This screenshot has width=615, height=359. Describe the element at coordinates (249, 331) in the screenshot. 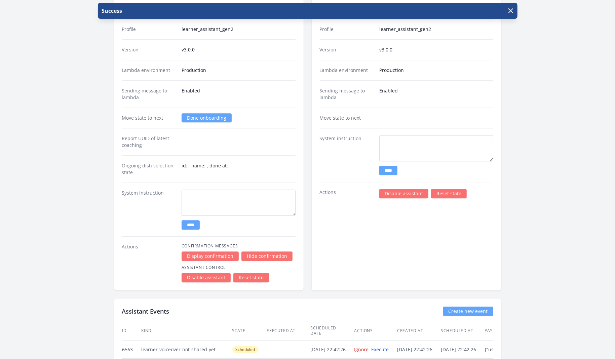

I see `th: State` at that location.